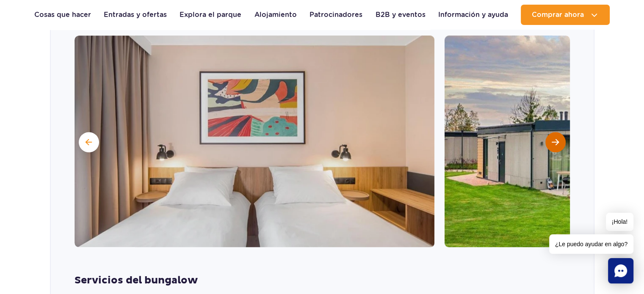 The width and height of the screenshot is (644, 294). What do you see at coordinates (63, 15) in the screenshot?
I see `a: Cosas que hacer` at bounding box center [63, 15].